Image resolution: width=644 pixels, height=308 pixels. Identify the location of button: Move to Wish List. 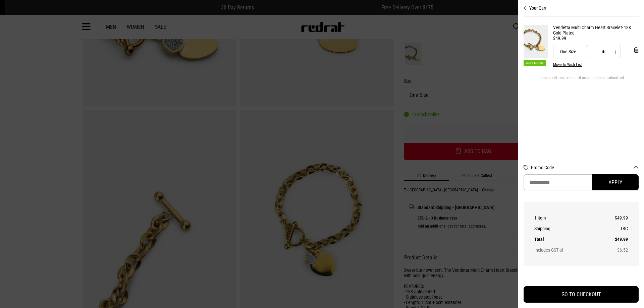
(568, 65).